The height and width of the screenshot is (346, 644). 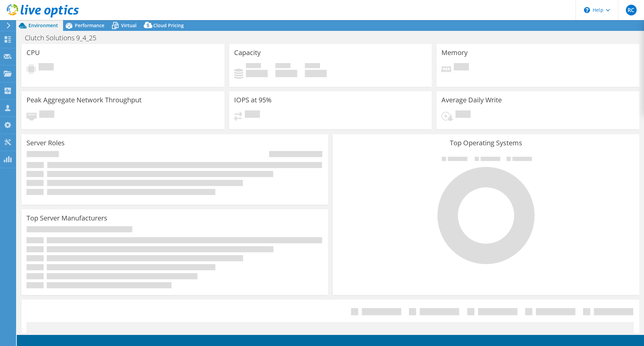 What do you see at coordinates (90, 25) in the screenshot?
I see `span: Performance` at bounding box center [90, 25].